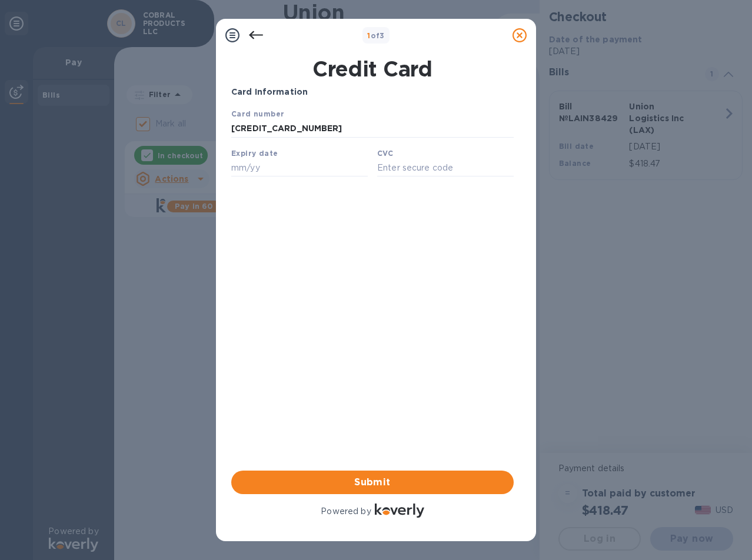 The height and width of the screenshot is (560, 752). Describe the element at coordinates (376, 35) in the screenshot. I see `b: of 3` at that location.